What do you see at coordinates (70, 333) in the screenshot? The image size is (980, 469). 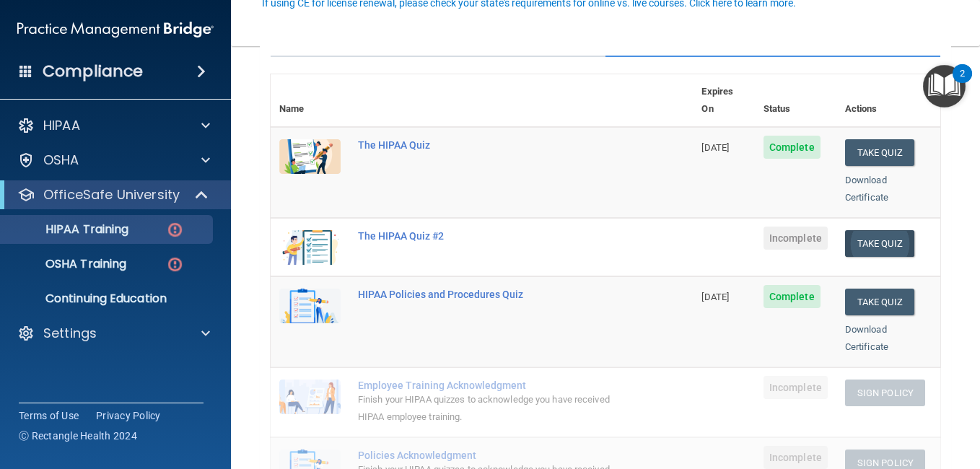 I see `p: Settings` at bounding box center [70, 333].